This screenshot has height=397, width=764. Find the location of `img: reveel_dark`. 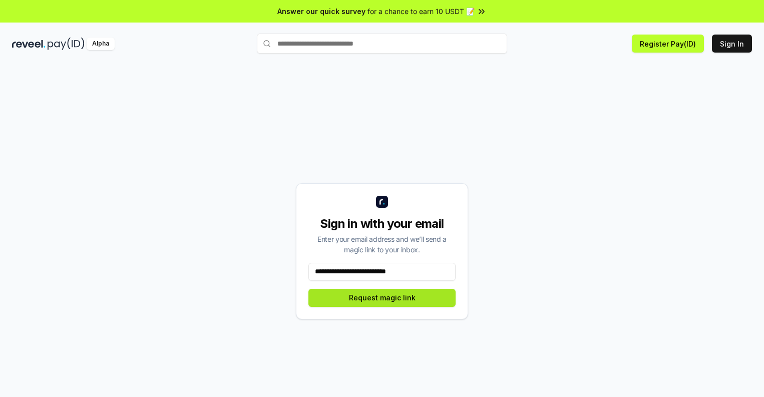

img: reveel_dark is located at coordinates (29, 44).